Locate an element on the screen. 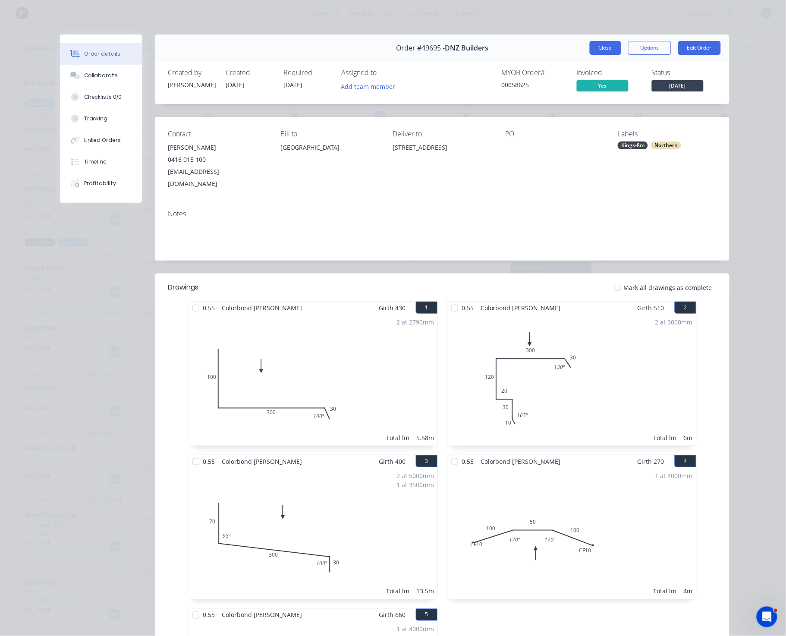 This screenshot has width=786, height=636. button: Order details is located at coordinates (101, 54).